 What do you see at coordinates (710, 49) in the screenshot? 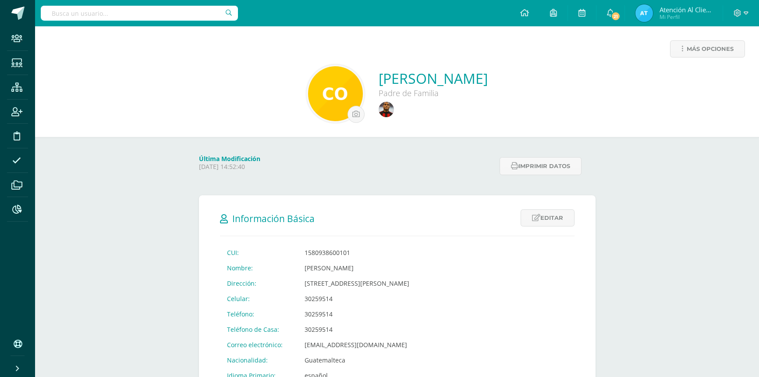
I see `span: Más opciones` at bounding box center [710, 49].